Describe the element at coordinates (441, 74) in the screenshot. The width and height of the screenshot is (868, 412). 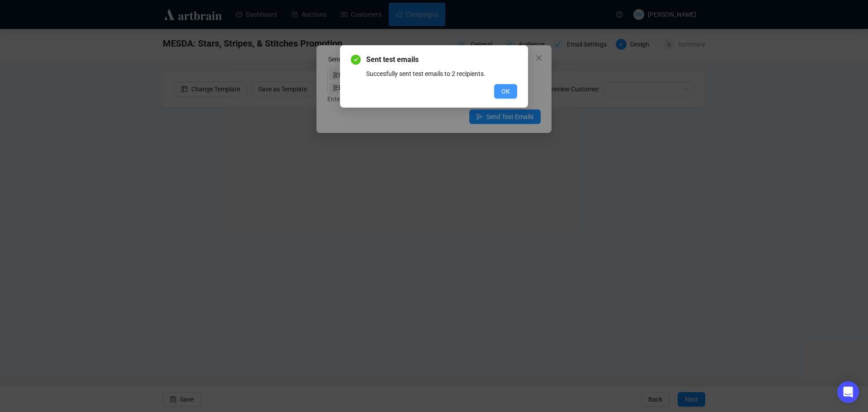
I see `div: Succesfully sent test emails to 2 recipients.` at that location.